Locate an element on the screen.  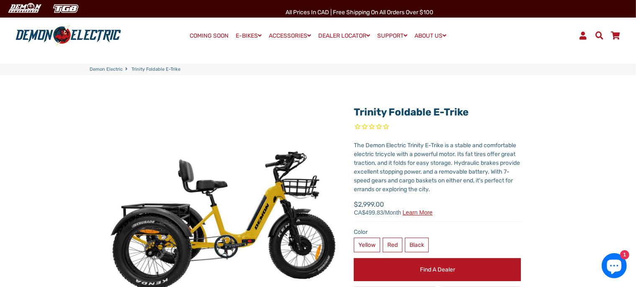
a: COMING SOON is located at coordinates (209, 36).